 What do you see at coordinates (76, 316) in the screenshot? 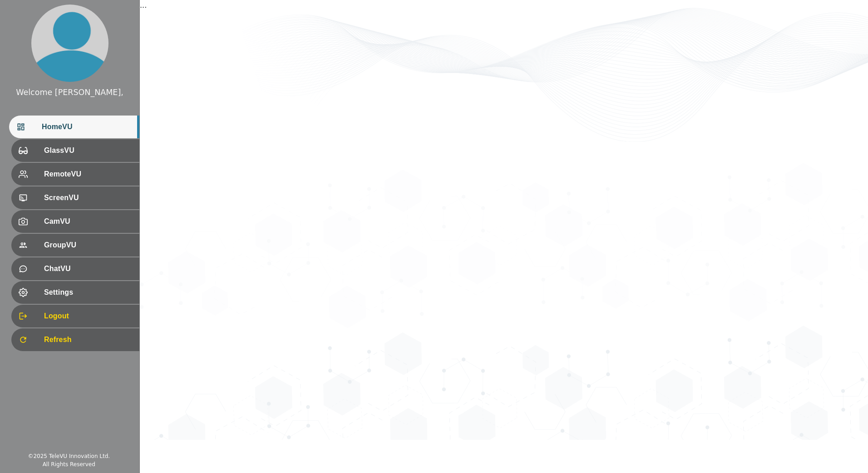
I see `div: Logout` at bounding box center [76, 316].